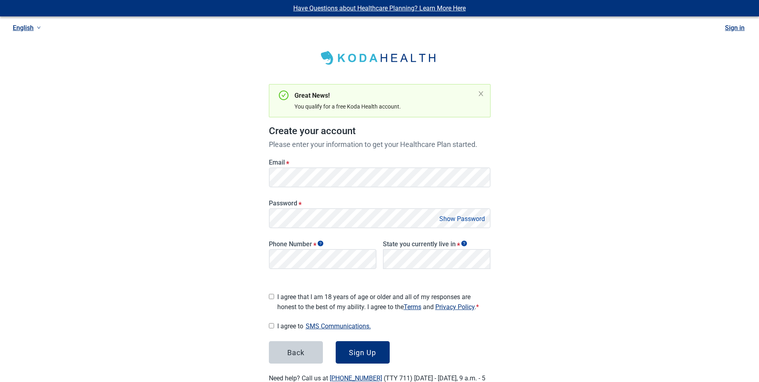  I want to click on button: close, so click(481, 94).